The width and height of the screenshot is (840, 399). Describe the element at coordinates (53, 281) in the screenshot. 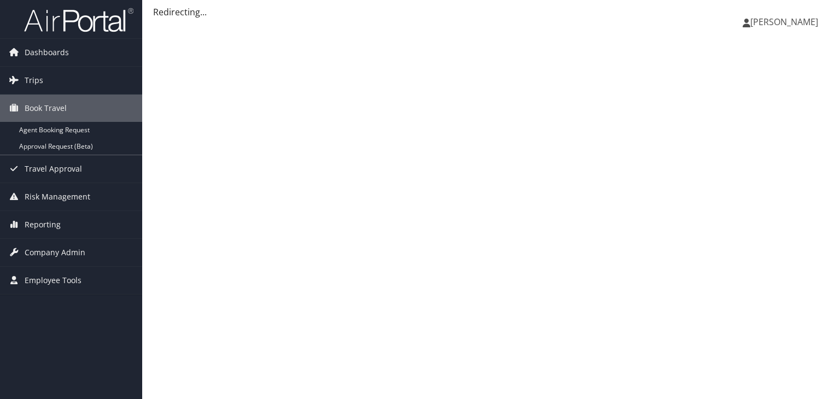

I see `span: Employee Tools` at that location.